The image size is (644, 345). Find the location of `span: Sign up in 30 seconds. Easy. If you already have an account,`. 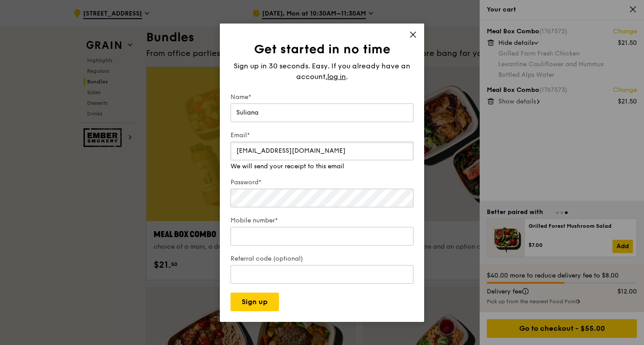

span: Sign up in 30 seconds. Easy. If you already have an account, is located at coordinates (322, 71).